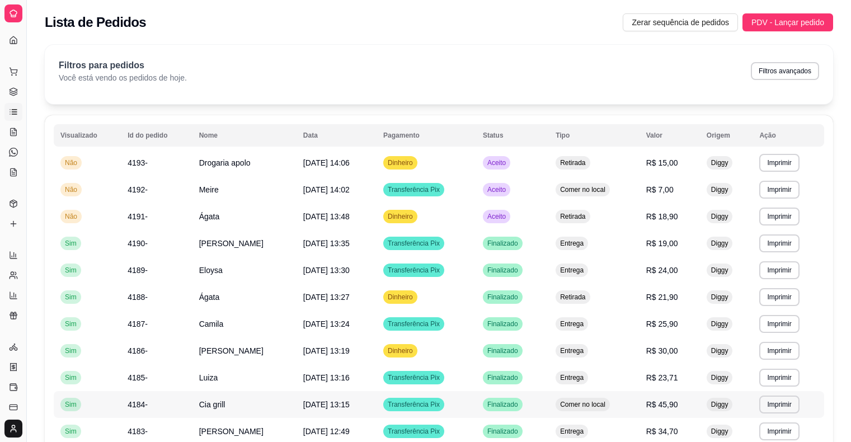  What do you see at coordinates (659, 190) in the screenshot?
I see `span: R$ 7,00` at bounding box center [659, 190].